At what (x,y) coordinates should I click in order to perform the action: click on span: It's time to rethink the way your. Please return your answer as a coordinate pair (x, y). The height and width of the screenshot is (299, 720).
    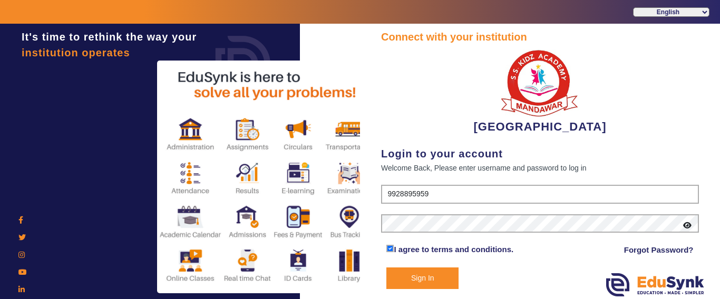
    Looking at the image, I should click on (109, 37).